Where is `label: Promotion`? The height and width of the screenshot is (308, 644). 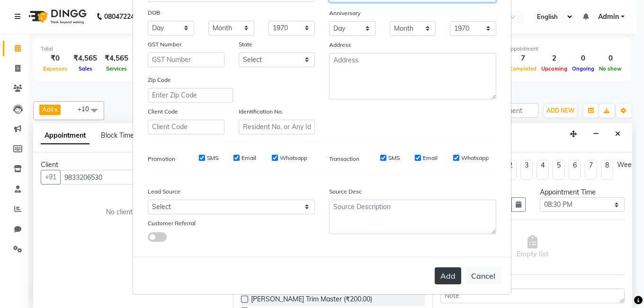
label: Promotion is located at coordinates (161, 159).